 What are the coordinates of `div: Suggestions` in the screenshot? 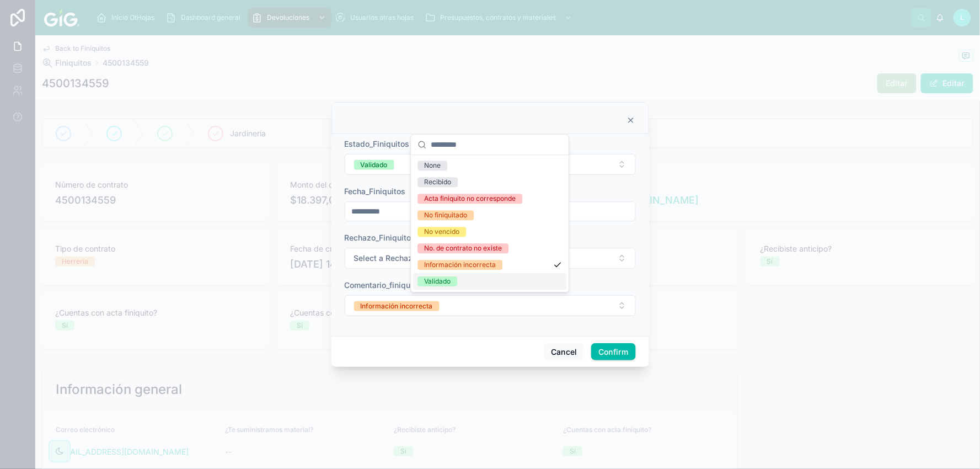 It's located at (490, 223).